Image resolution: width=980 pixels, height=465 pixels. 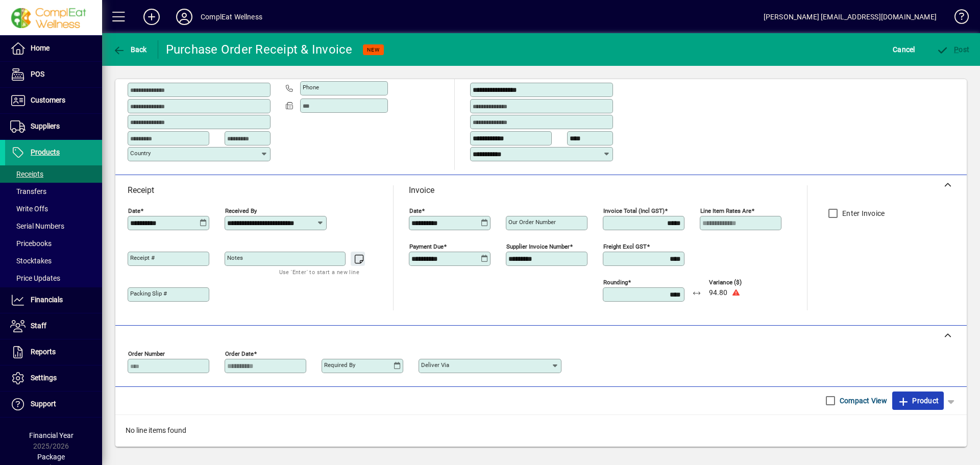 I want to click on mat-label: Order number, so click(x=147, y=354).